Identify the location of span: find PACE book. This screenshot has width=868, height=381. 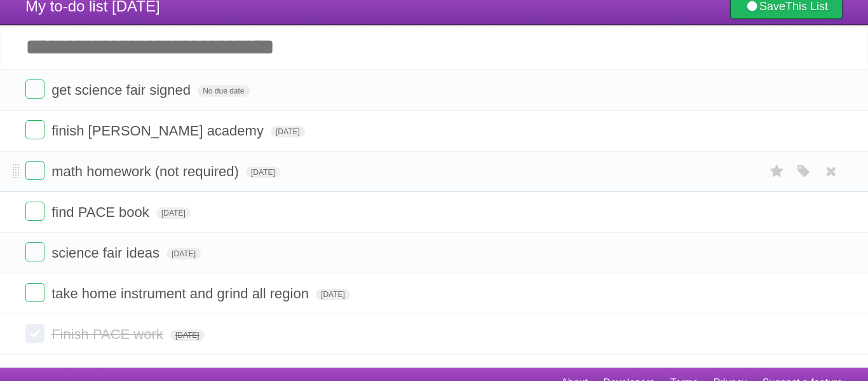
(101, 211).